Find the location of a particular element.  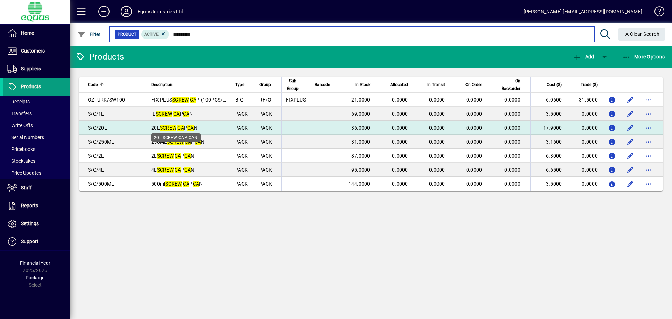

span: 4L P N is located at coordinates (173, 170).